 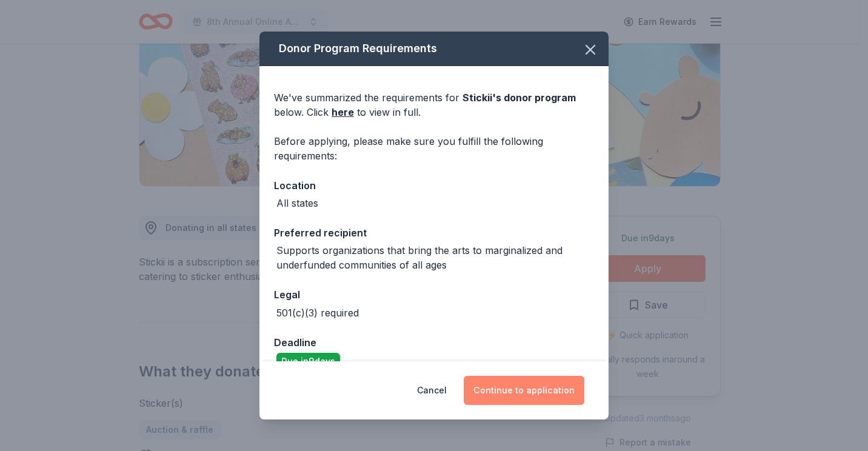 I want to click on div: Preferred recipient, so click(x=434, y=233).